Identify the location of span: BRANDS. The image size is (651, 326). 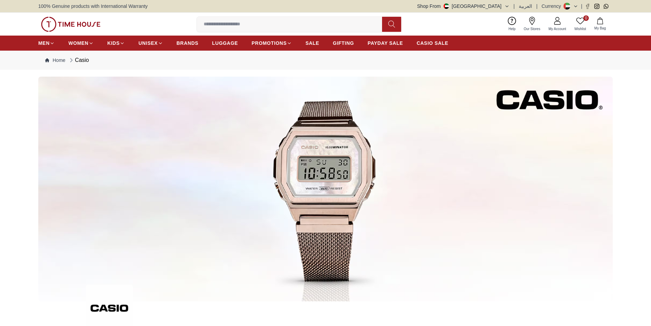
(188, 43).